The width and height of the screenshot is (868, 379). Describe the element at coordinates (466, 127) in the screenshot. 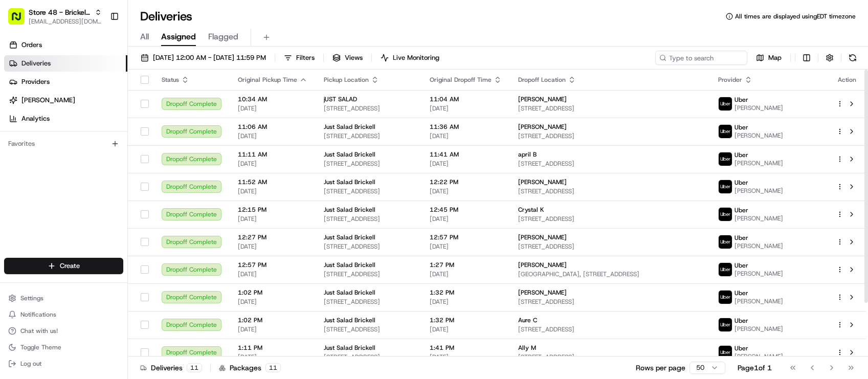

I see `span: 11:36 AM` at that location.